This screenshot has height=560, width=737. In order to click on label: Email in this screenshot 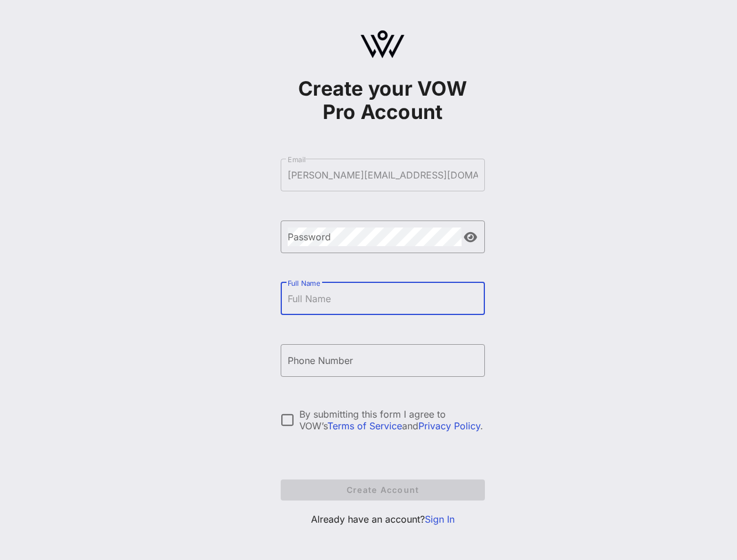, I will do `click(297, 159)`.